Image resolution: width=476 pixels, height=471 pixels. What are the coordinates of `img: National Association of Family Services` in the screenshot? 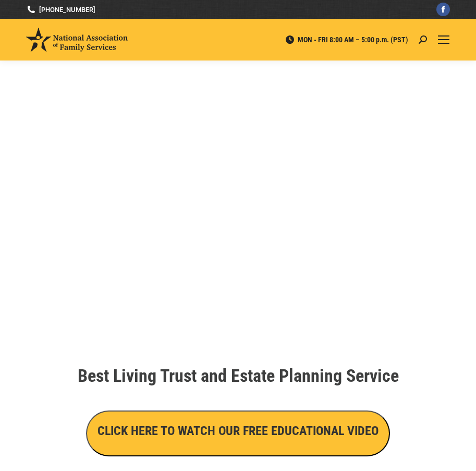 It's located at (77, 39).